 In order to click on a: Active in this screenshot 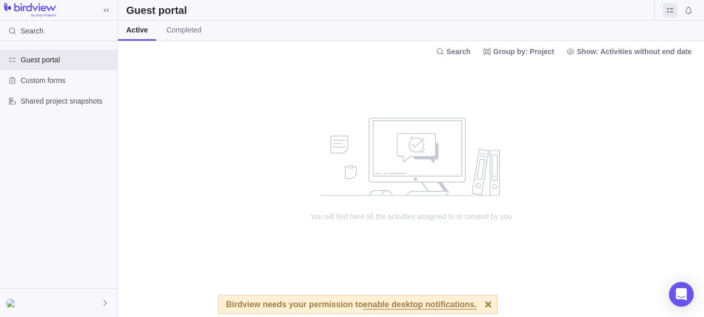, I will do `click(137, 30)`.